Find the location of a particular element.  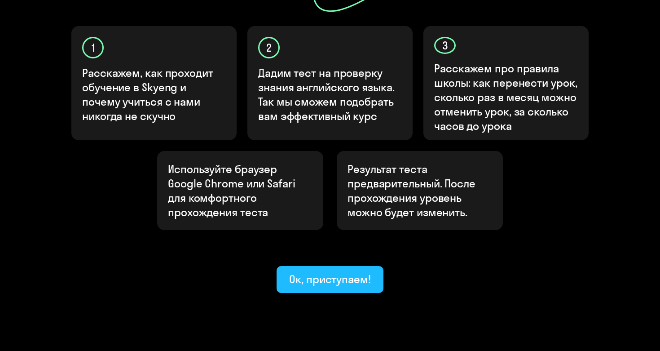

div: 3 is located at coordinates (445, 45).